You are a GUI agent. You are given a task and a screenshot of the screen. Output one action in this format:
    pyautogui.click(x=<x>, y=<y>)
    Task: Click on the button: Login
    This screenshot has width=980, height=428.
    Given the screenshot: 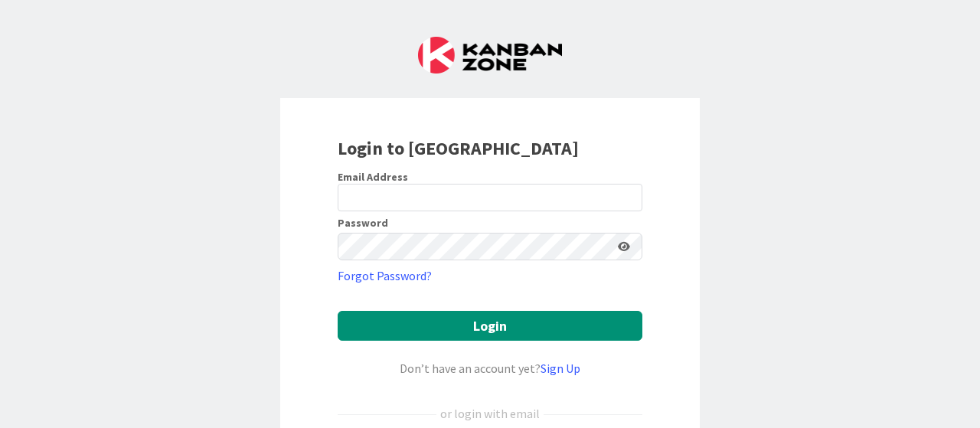 What is the action you would take?
    pyautogui.click(x=490, y=325)
    